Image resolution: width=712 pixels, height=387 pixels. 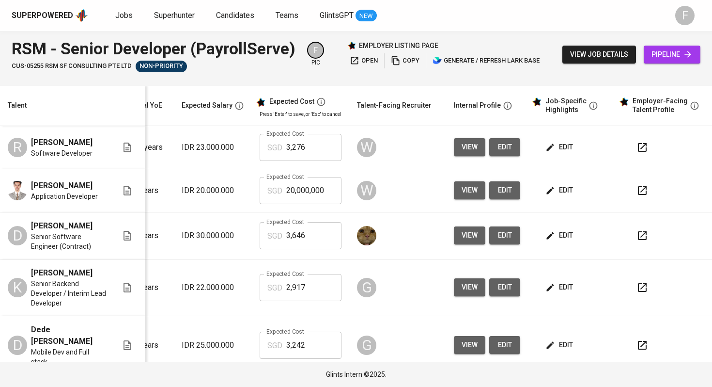 I want to click on div: Total YoE, so click(x=148, y=105).